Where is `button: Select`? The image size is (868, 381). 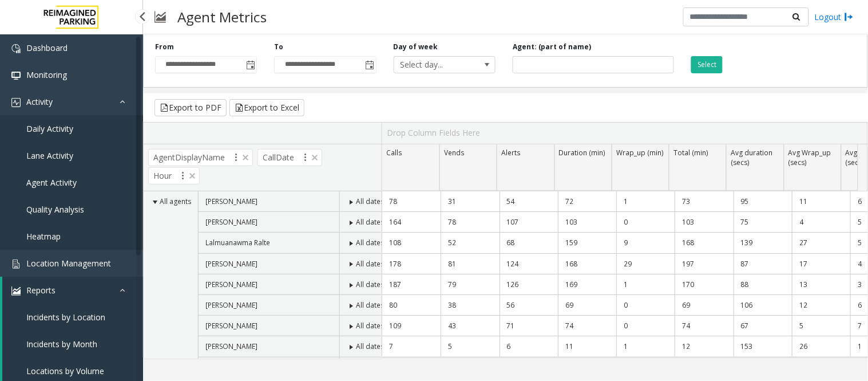
button: Select is located at coordinates (706, 65).